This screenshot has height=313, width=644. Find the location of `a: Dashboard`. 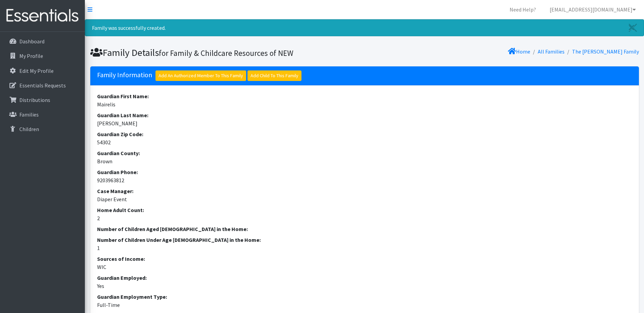

a: Dashboard is located at coordinates (42, 42).